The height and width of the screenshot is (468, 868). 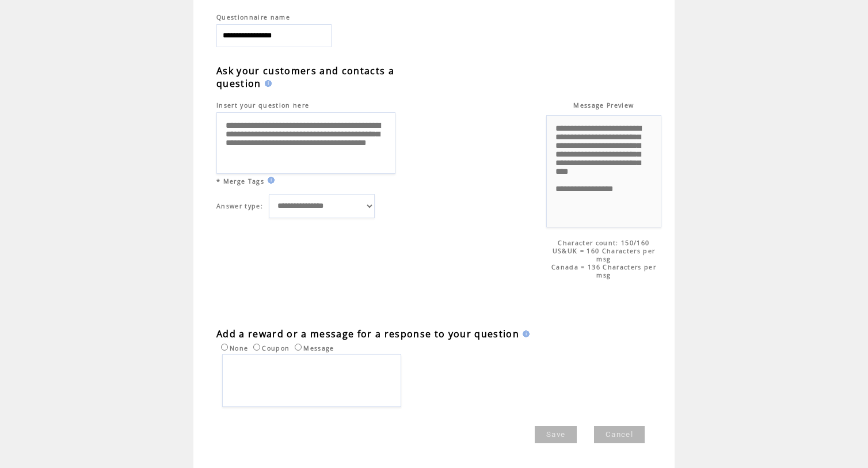 What do you see at coordinates (620, 434) in the screenshot?
I see `a: Cancel` at bounding box center [620, 434].